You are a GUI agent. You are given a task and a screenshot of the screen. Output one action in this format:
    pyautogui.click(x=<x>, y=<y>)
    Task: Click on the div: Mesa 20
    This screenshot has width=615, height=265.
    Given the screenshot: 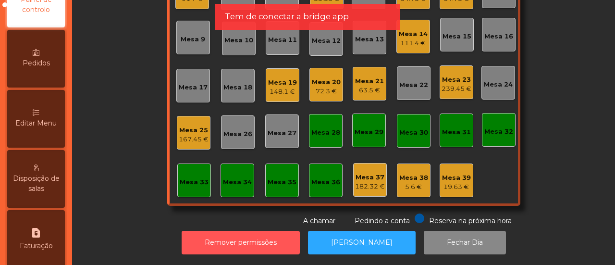 What is the action you would take?
    pyautogui.click(x=326, y=82)
    